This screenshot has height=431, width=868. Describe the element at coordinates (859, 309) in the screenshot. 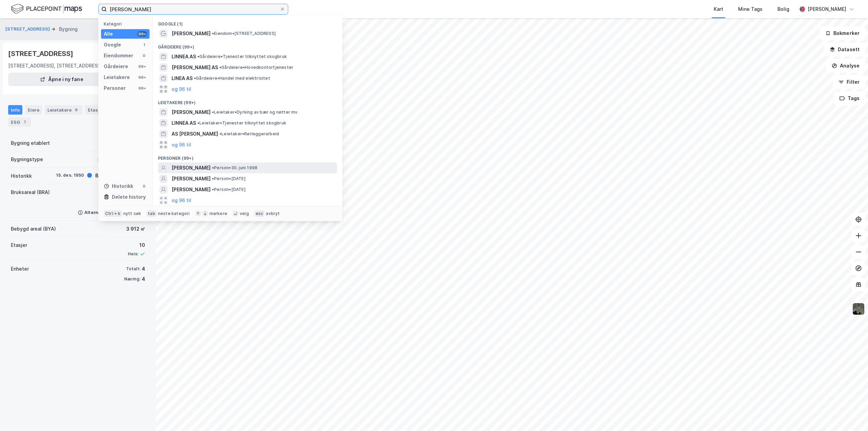

I see `img: 9k=` at that location.